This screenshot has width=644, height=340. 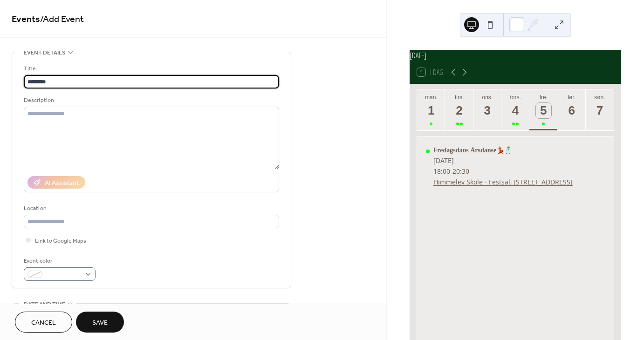 I want to click on div: 2, so click(x=459, y=111).